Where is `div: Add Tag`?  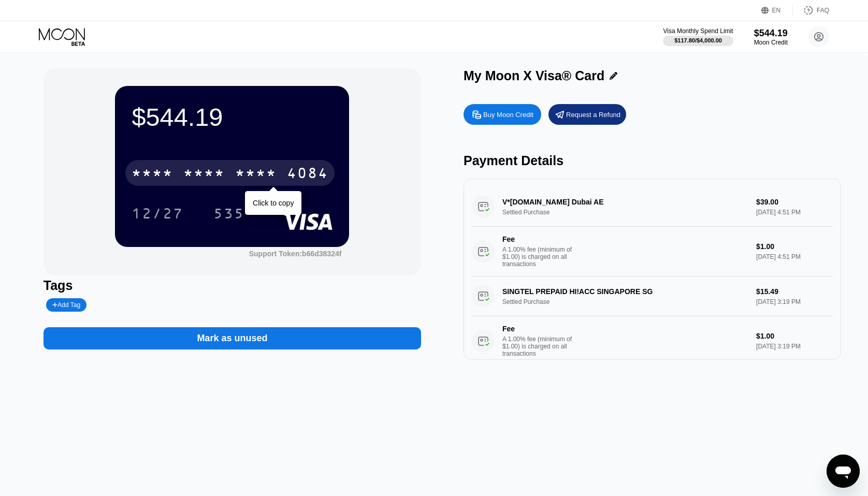
div: Add Tag is located at coordinates (66, 305).